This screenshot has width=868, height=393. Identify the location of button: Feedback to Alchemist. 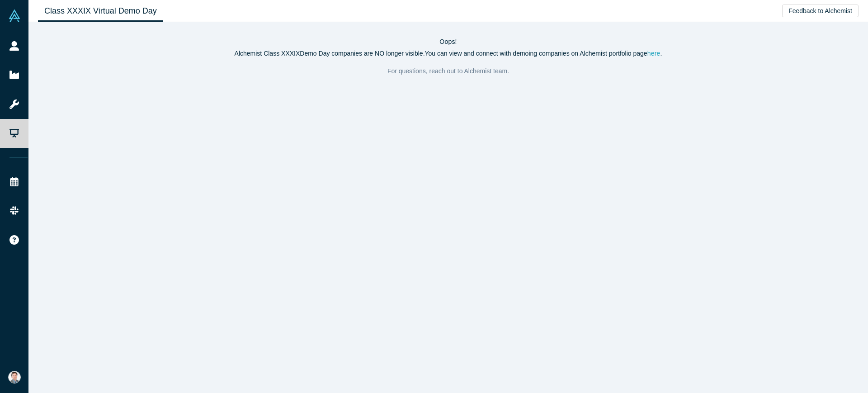
(820, 11).